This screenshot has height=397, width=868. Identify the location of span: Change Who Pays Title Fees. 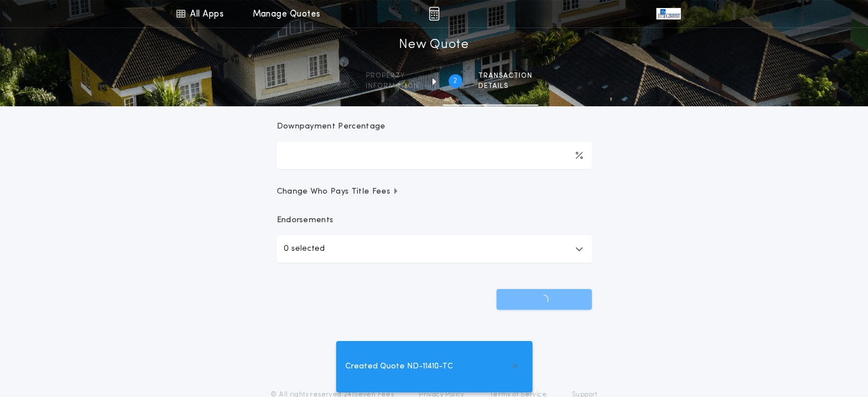
(338, 192).